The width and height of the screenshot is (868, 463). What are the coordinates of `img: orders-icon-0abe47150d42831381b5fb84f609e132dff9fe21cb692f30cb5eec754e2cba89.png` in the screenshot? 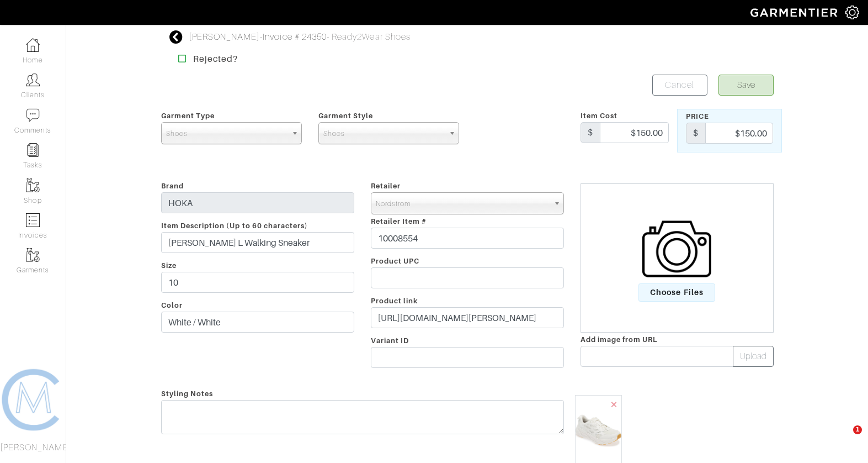 It's located at (33, 220).